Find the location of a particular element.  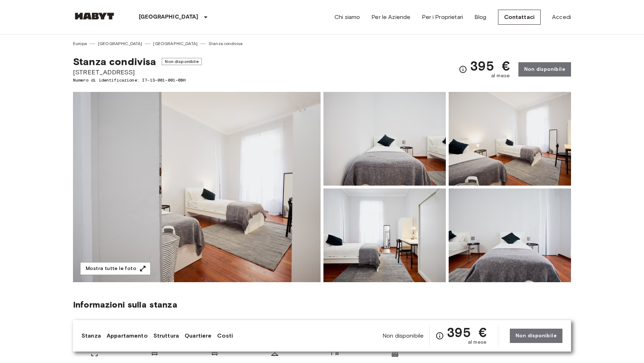

img: Marketing picture of unit IT-13-001-001-08H is located at coordinates (197, 187).